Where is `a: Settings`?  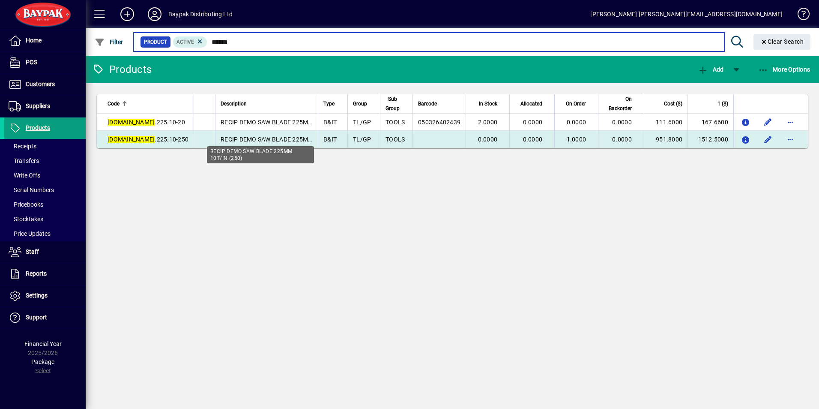 a: Settings is located at coordinates (45, 296).